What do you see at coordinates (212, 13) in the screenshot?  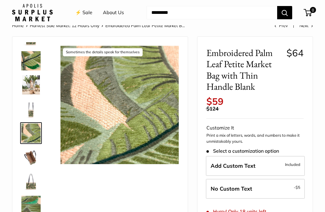 I see `input: Search...` at bounding box center [212, 13].